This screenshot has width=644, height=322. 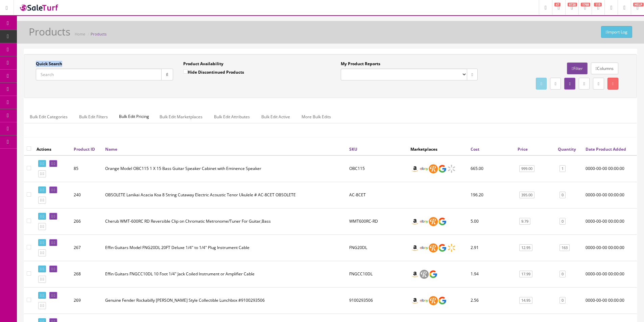 I want to click on td: 240, so click(x=87, y=195).